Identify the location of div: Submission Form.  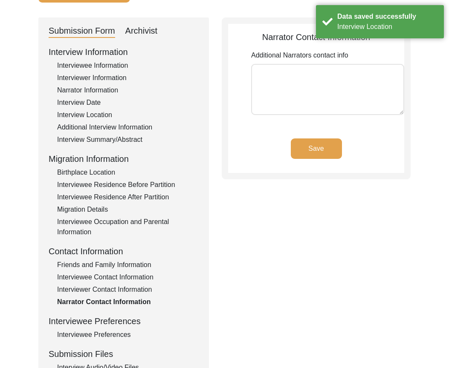
(82, 31).